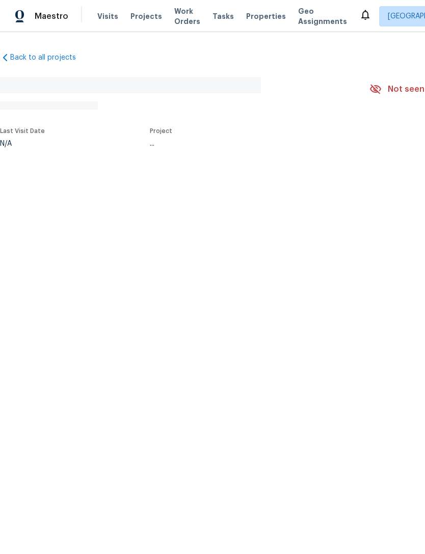 Image resolution: width=425 pixels, height=554 pixels. What do you see at coordinates (51, 16) in the screenshot?
I see `span: Maestro` at bounding box center [51, 16].